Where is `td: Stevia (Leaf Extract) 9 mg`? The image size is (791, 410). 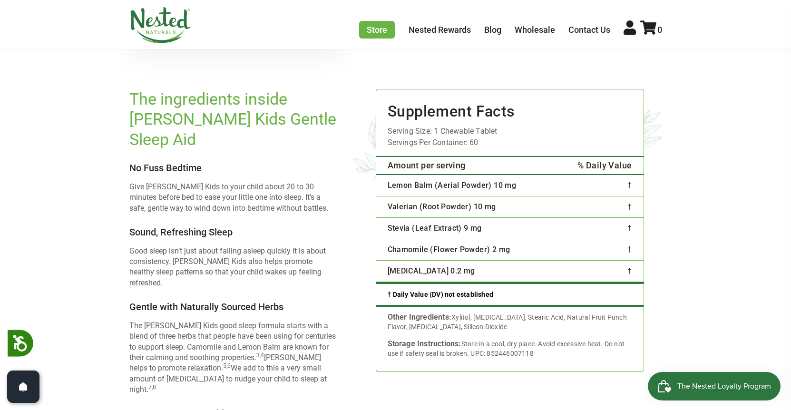
td: Stevia (Leaf Extract) 9 mg is located at coordinates (465, 228).